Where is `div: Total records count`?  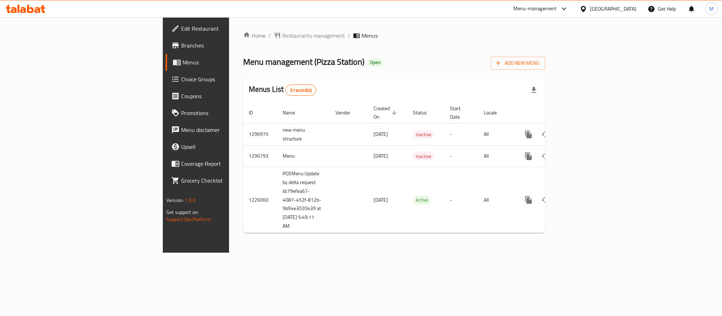 div: Total records count is located at coordinates (301, 90).